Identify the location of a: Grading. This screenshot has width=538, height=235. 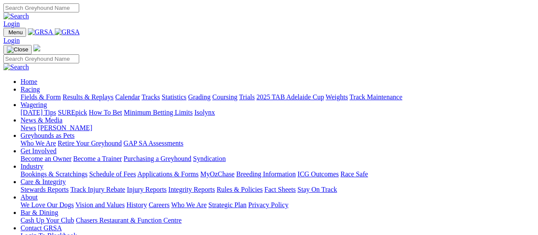
(200, 97).